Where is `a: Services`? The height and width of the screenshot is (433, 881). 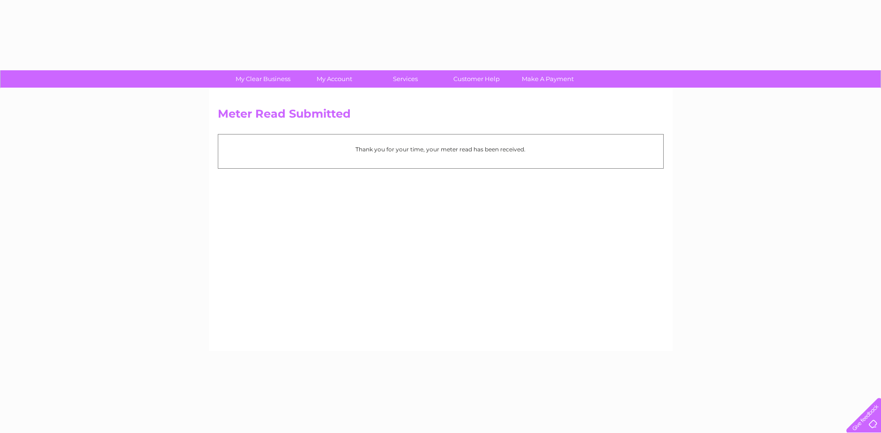
a: Services is located at coordinates (405, 79).